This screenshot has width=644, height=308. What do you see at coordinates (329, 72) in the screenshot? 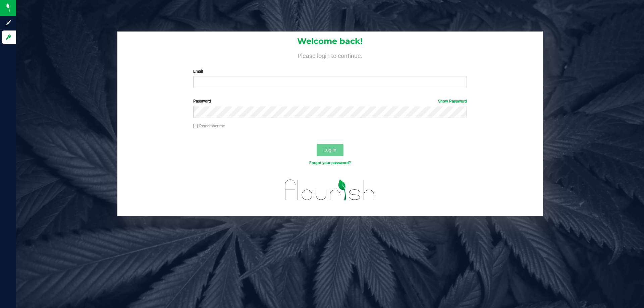
I see `label: Email` at bounding box center [329, 72].